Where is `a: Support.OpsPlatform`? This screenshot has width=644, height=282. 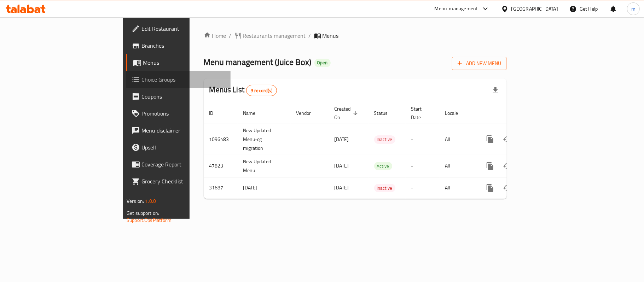
a: Support.OpsPlatform is located at coordinates (149, 220).